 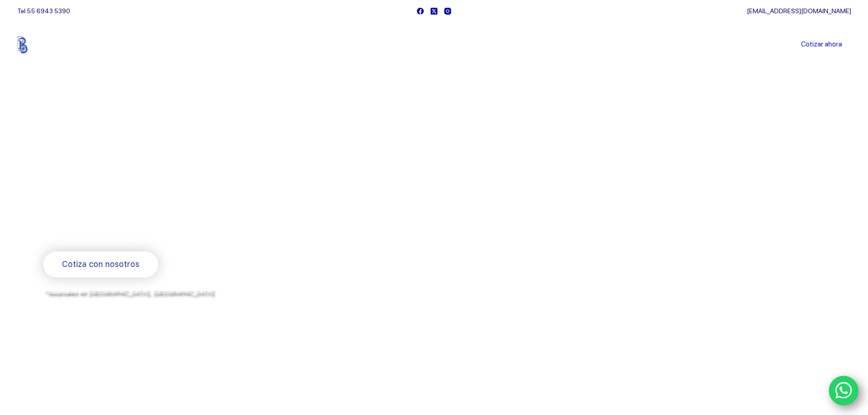 What do you see at coordinates (434, 44) in the screenshot?
I see `nav: Menu Principal` at bounding box center [434, 44].